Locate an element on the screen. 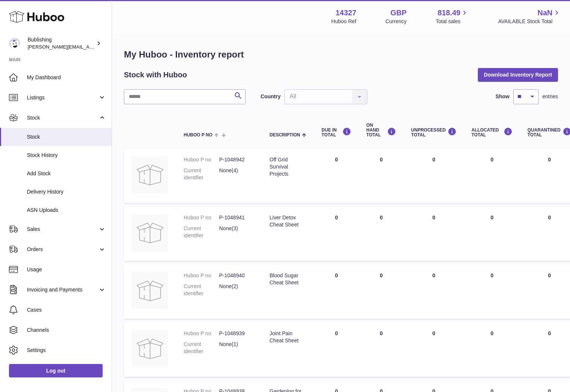 This screenshot has width=570, height=392. a: 818.49 Total sales is located at coordinates (452, 16).